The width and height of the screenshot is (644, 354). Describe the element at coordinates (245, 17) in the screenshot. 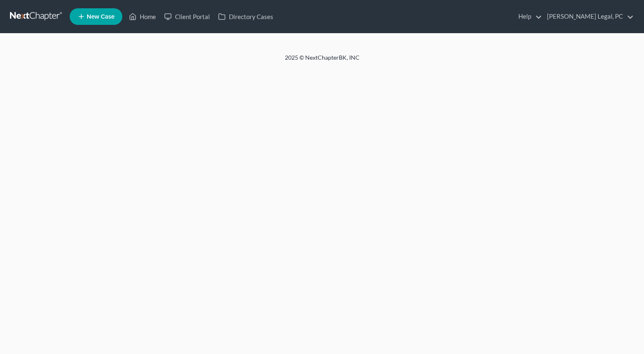

I see `a: Directory Cases` at that location.